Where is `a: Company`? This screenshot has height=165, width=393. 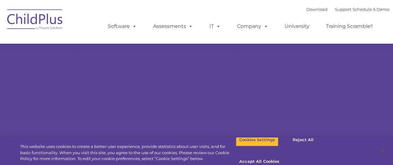
a: Company is located at coordinates (252, 26).